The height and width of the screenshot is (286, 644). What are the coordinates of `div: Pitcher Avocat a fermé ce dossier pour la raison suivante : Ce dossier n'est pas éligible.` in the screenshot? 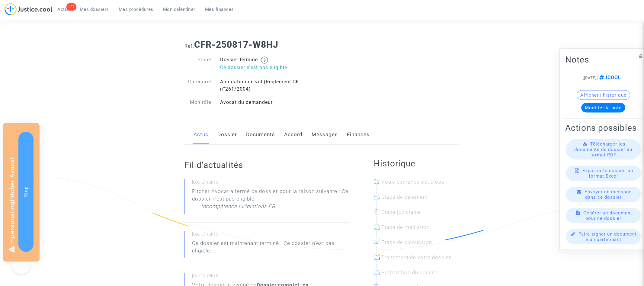 It's located at (271, 200).